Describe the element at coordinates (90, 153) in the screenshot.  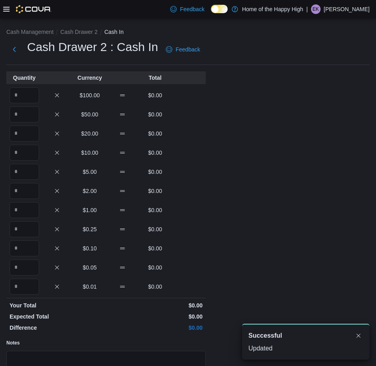
I see `p: $10.00` at that location.